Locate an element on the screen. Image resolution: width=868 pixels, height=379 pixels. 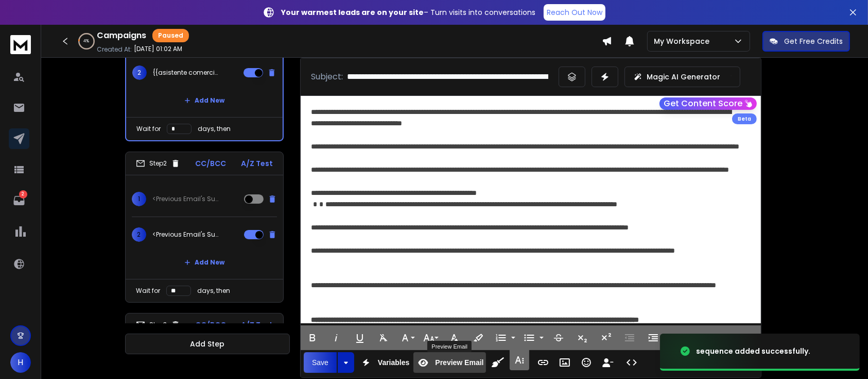
button: Magic AI Generator is located at coordinates (682, 77).